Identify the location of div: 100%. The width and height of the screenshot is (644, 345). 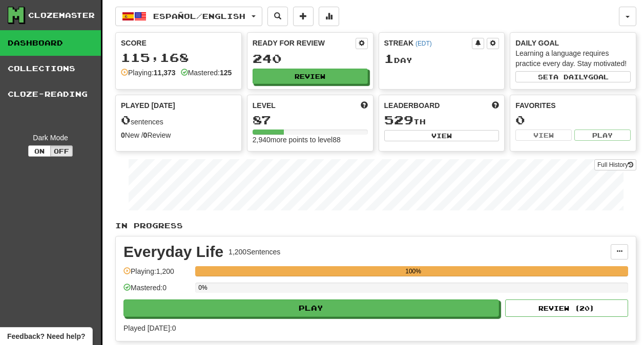
(413, 272).